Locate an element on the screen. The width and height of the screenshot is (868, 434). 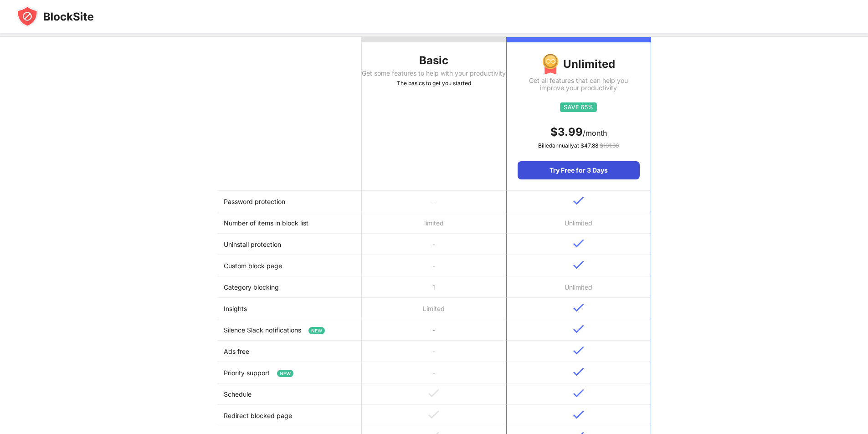
div: Get some features to help with your productivity is located at coordinates (434, 73).